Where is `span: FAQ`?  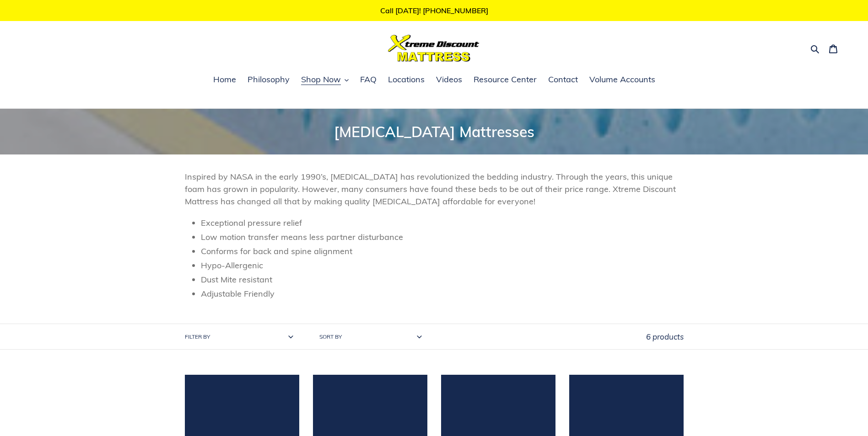 span: FAQ is located at coordinates (368, 80).